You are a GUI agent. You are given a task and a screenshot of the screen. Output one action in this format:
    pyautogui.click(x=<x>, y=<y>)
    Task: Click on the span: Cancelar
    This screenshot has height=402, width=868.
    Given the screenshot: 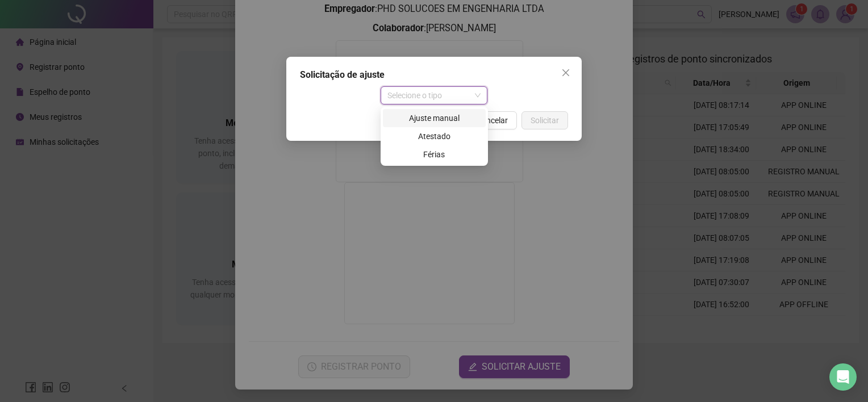 What is the action you would take?
    pyautogui.click(x=492, y=121)
    